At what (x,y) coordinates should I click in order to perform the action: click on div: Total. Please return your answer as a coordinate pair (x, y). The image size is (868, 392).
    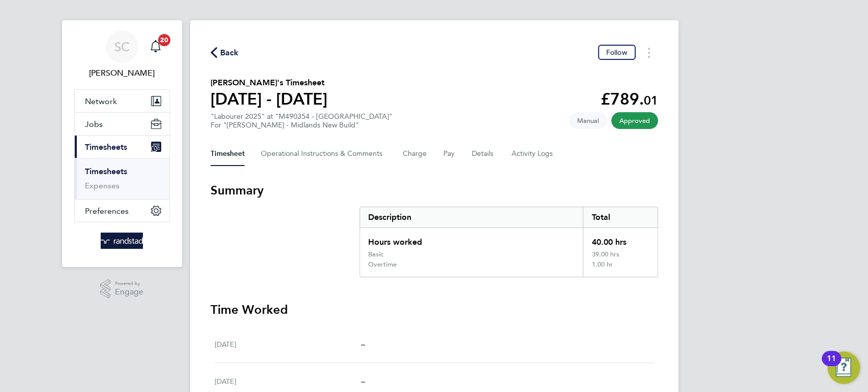
    Looking at the image, I should click on (620, 217).